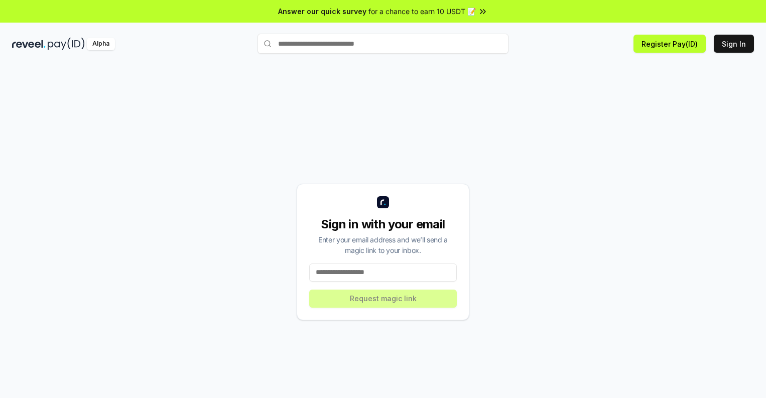  Describe the element at coordinates (422, 11) in the screenshot. I see `span: for a chance to earn 10 USDT 📝` at that location.